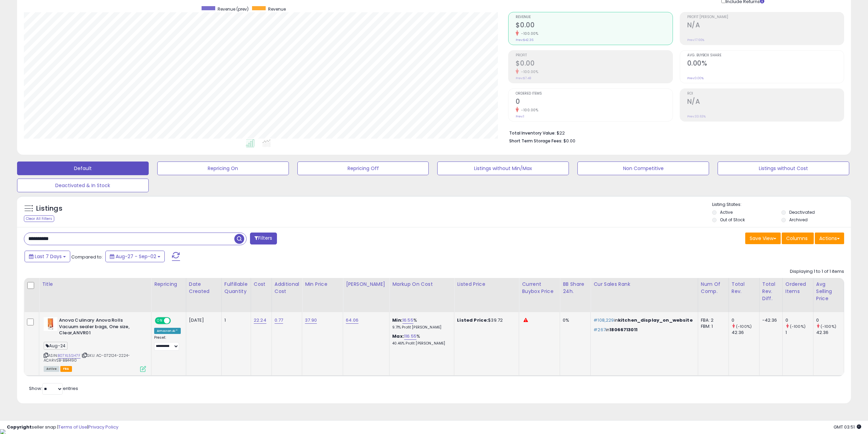 The height and width of the screenshot is (434, 868). I want to click on div: Current Buybox Price, so click(539, 288).